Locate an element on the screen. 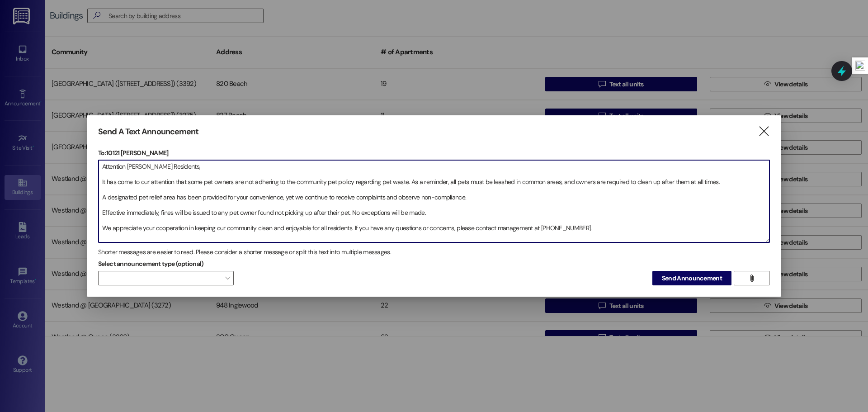 This screenshot has height=412, width=868. button: Send Announcement is located at coordinates (692, 278).